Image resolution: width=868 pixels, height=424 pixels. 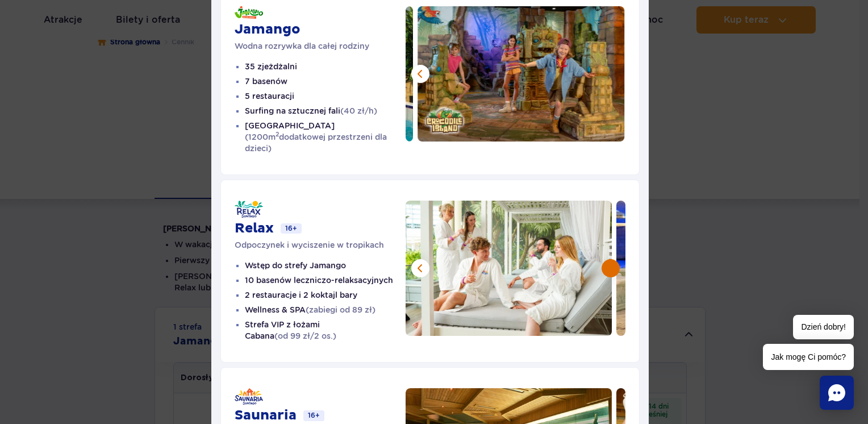 What do you see at coordinates (325, 280) in the screenshot?
I see `li: 10 basenów leczniczo-relaksacyjnych` at bounding box center [325, 280].